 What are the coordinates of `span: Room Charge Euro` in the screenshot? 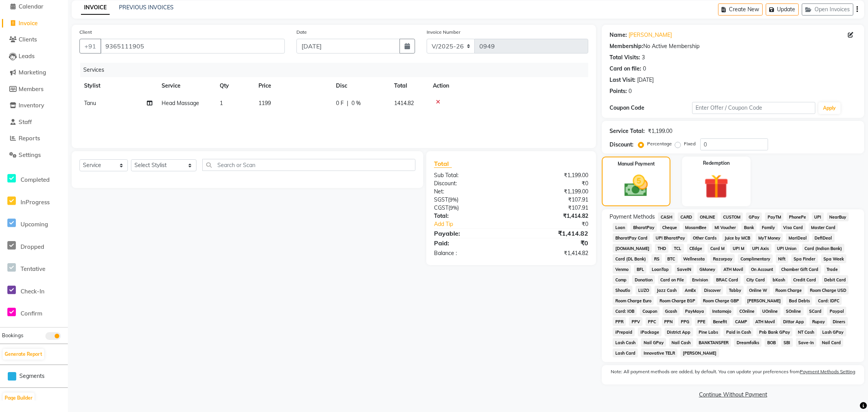 It's located at (633, 300).